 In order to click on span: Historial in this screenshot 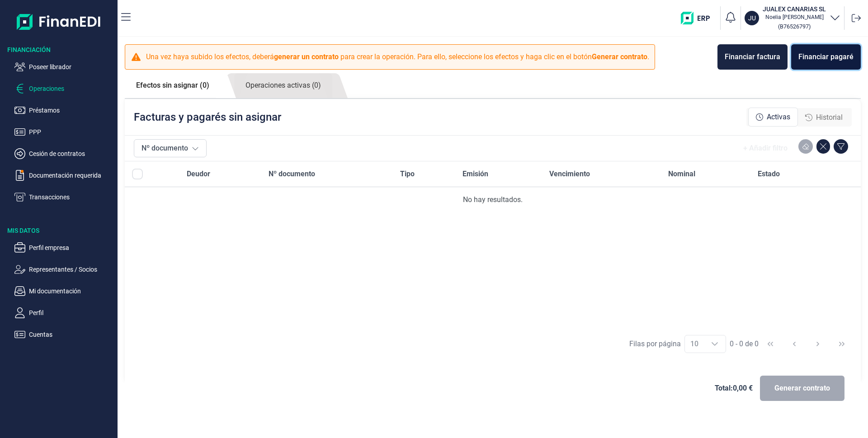, I will do `click(829, 117)`.